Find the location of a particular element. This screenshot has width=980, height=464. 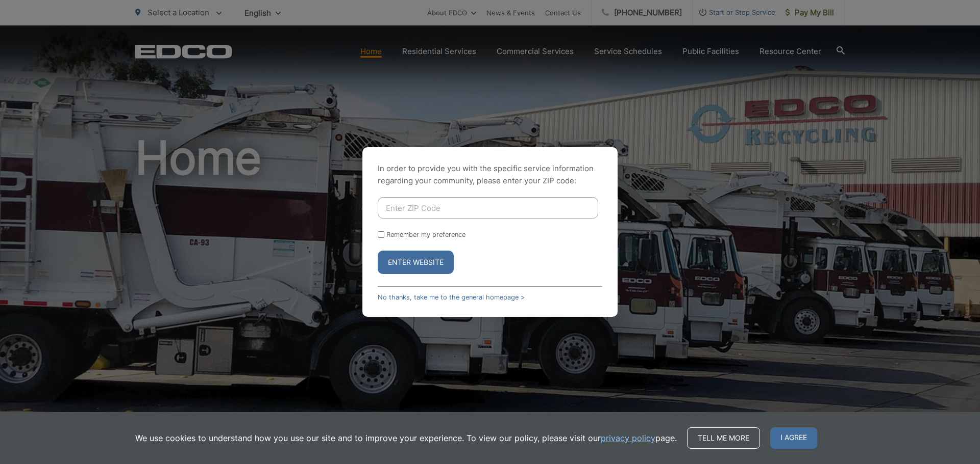

p: We use cookies to understand how you use our site and to improve your experience. To view our pol... is located at coordinates (406, 438).